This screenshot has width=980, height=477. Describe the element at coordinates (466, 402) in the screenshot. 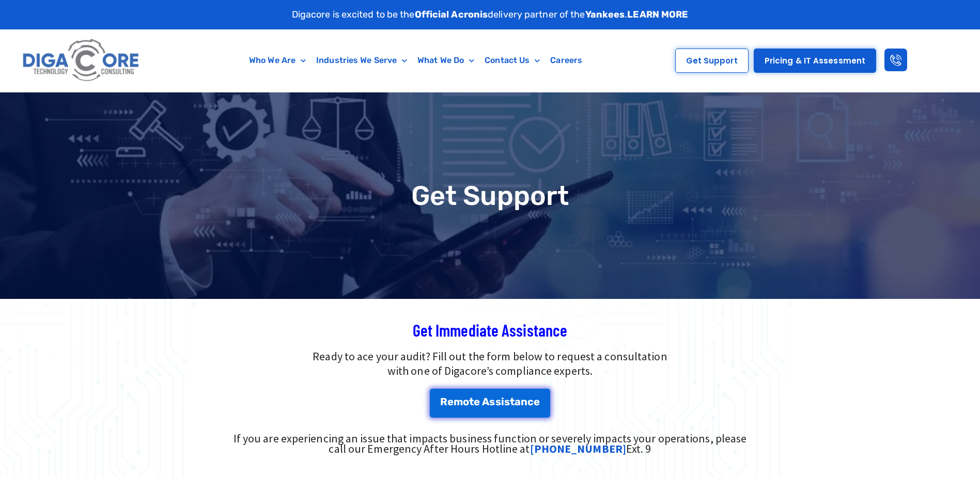

I see `span: o` at that location.